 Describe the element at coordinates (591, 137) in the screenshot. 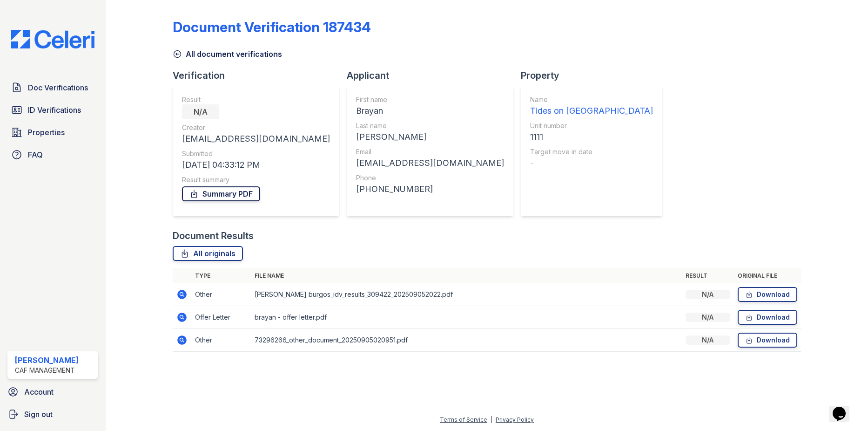

I see `div: 1111` at that location.